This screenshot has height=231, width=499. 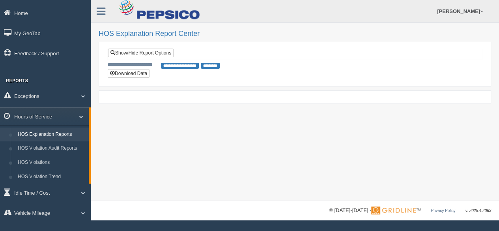 I want to click on a: Privacy Policy, so click(x=443, y=210).